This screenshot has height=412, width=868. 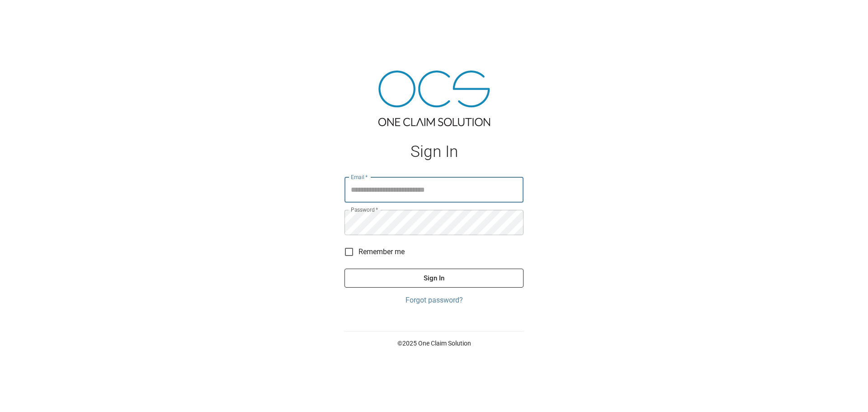 I want to click on p: © 2025 One Claim Solution, so click(x=434, y=343).